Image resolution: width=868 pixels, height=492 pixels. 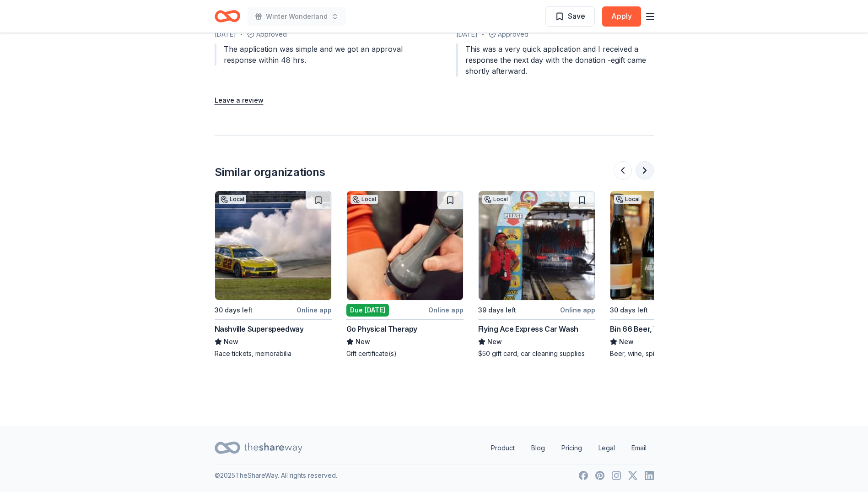 What do you see at coordinates (607, 448) in the screenshot?
I see `a: Legal` at bounding box center [607, 448].